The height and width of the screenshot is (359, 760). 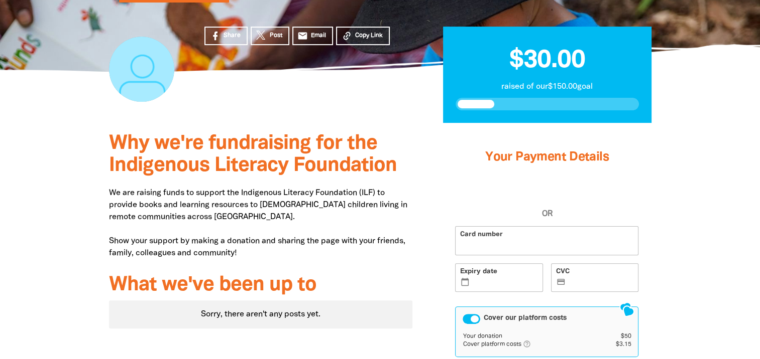 I want to click on i: email, so click(x=302, y=36).